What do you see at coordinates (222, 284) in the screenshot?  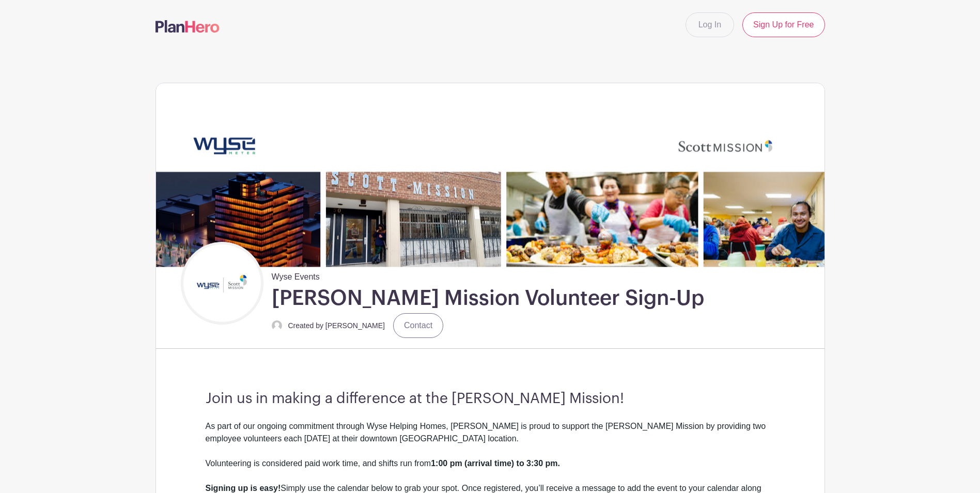 I see `img: Untitled%20design%20(21).png` at bounding box center [222, 284].